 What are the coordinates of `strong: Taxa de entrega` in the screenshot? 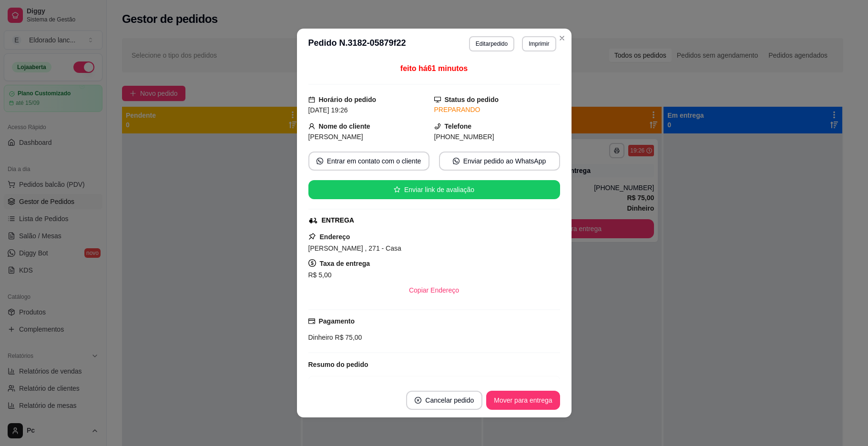 It's located at (345, 263).